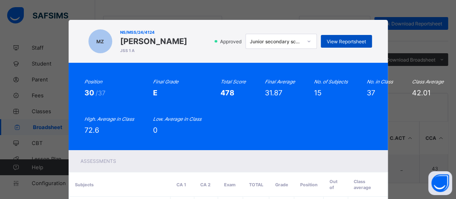  Describe the element at coordinates (274, 92) in the screenshot. I see `span: 31.87` at that location.